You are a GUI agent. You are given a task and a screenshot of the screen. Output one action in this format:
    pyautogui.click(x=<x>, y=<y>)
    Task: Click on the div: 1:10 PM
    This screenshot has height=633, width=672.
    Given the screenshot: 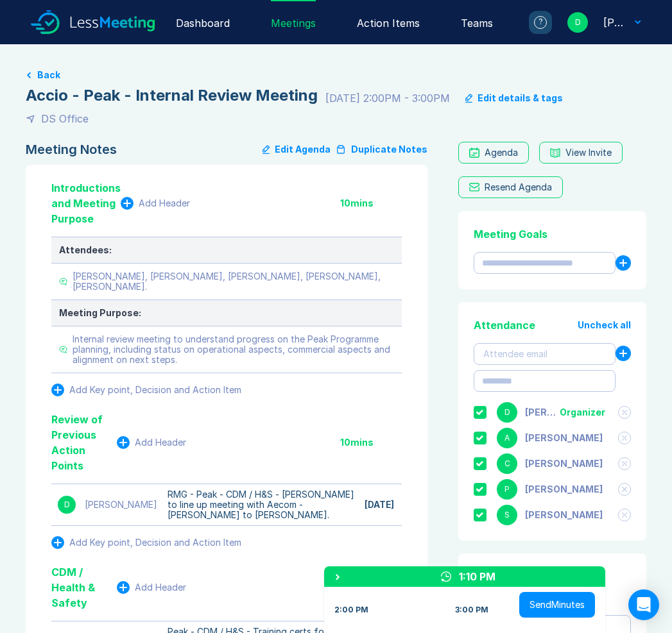 What is the action you would take?
    pyautogui.click(x=477, y=576)
    